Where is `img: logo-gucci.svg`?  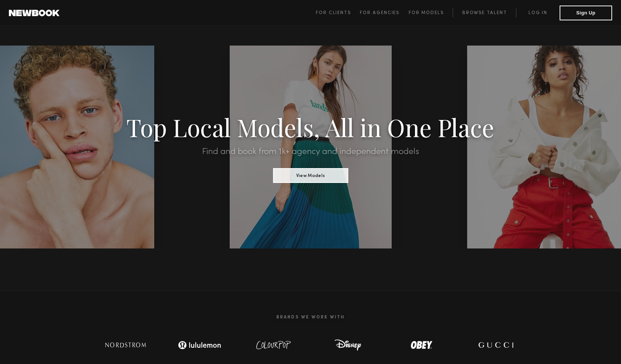 img: logo-gucci.svg is located at coordinates (496, 345).